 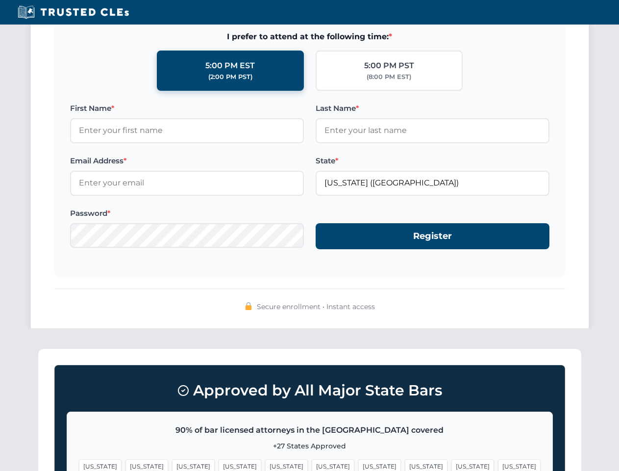 What do you see at coordinates (187, 183) in the screenshot?
I see `input: Enter your email` at bounding box center [187, 183].